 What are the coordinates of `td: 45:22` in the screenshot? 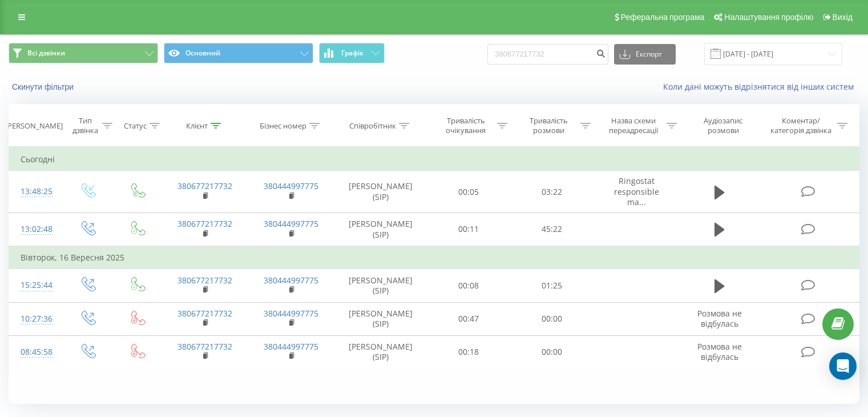 It's located at (551, 229).